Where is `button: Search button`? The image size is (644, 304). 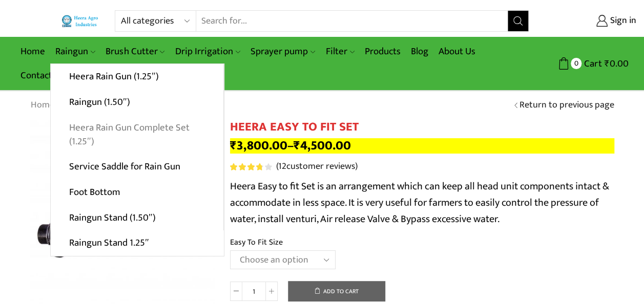
button: Search button is located at coordinates (518, 21).